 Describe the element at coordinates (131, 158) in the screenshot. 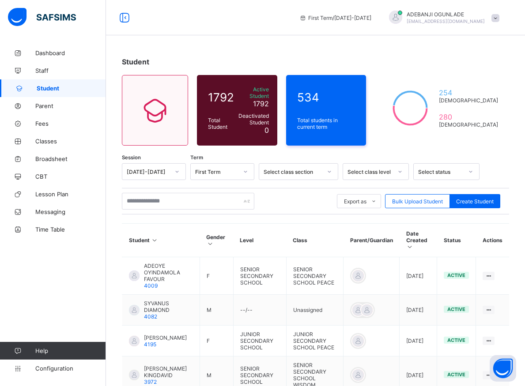

I see `span: Session` at that location.